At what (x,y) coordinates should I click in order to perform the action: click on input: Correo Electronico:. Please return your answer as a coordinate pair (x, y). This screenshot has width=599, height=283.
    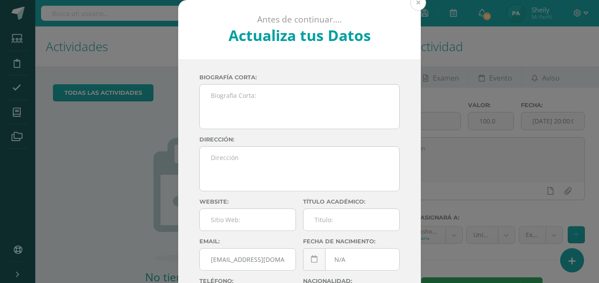
    Looking at the image, I should click on (247, 259).